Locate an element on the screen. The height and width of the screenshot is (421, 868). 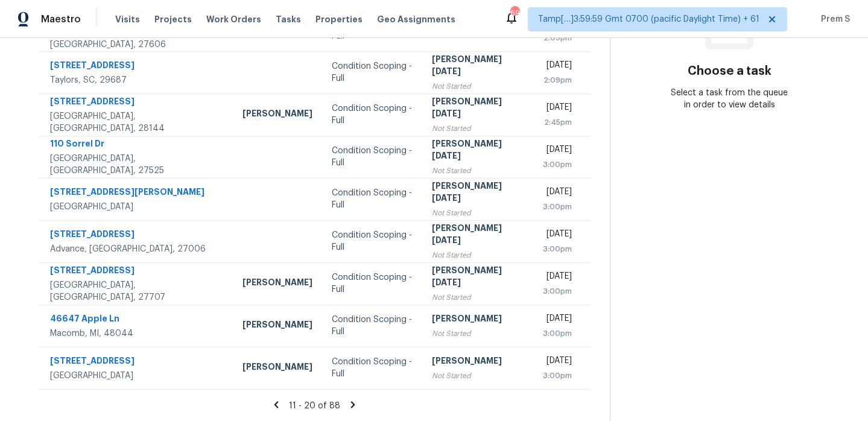
span: Visits is located at coordinates (127, 20).